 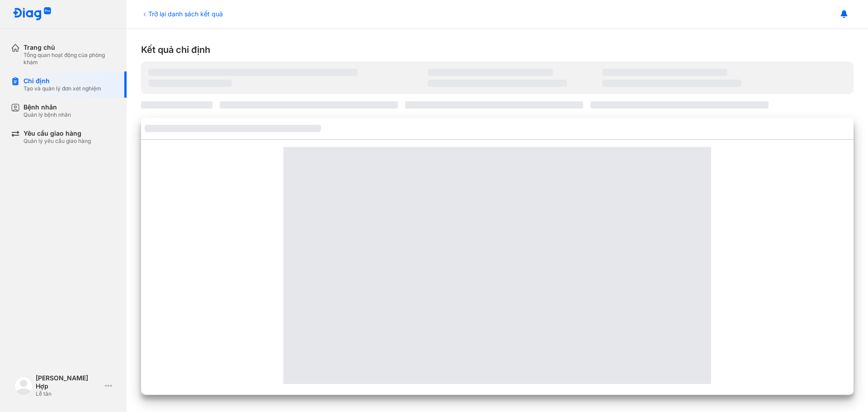 I want to click on div: Kết quả chỉ định, so click(x=497, y=50).